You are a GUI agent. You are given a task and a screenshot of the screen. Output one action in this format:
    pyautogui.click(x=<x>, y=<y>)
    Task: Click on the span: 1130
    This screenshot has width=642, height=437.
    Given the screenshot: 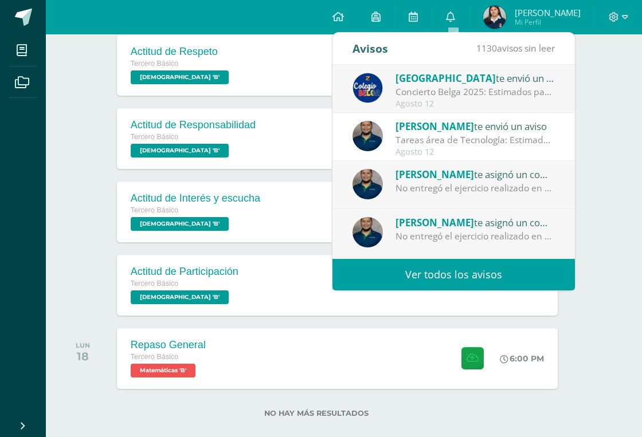 What is the action you would take?
    pyautogui.click(x=486, y=48)
    